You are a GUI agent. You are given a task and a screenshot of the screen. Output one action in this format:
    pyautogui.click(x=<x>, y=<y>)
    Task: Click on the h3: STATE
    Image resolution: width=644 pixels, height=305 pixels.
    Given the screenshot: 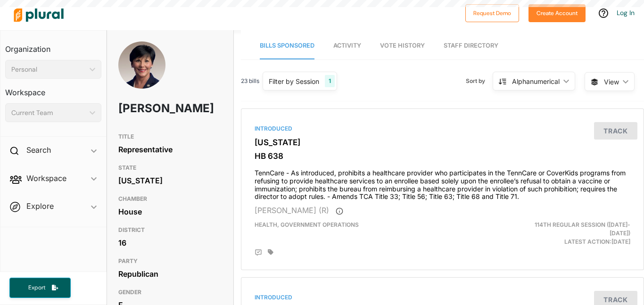 What is the action you would take?
    pyautogui.click(x=170, y=168)
    